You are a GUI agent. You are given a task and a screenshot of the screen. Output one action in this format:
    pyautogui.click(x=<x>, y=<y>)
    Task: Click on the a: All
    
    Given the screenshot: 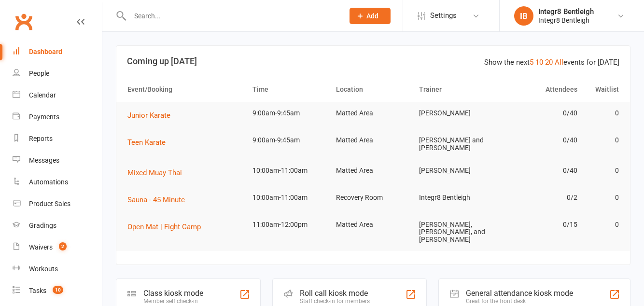 What is the action you would take?
    pyautogui.click(x=559, y=62)
    